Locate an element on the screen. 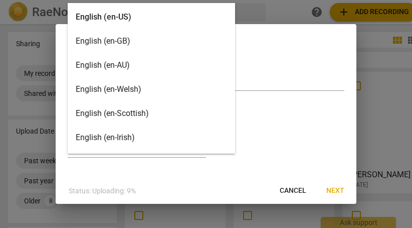  div: English (en-Irish) is located at coordinates (151, 137).